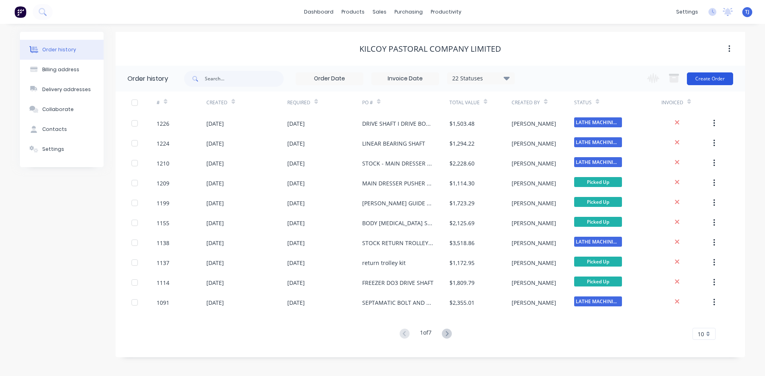 Image resolution: width=765 pixels, height=376 pixels. I want to click on div: $1,114.30, so click(462, 183).